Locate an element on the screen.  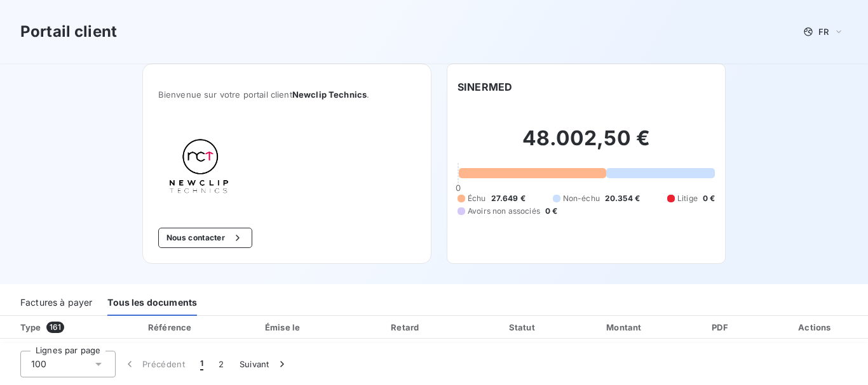
img: Company logo is located at coordinates (199, 169).